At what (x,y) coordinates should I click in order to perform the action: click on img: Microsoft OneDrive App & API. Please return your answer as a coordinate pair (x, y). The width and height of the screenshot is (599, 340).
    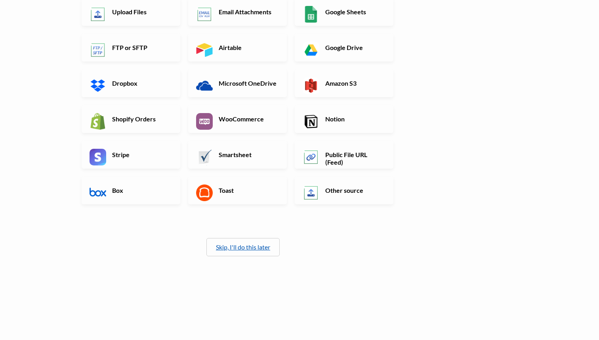
    Looking at the image, I should click on (204, 86).